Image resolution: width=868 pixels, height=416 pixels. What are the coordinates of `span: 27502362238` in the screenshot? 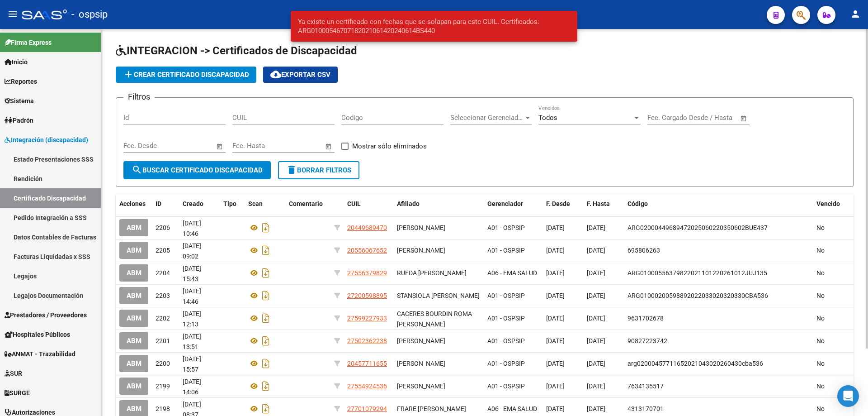 It's located at (368, 341).